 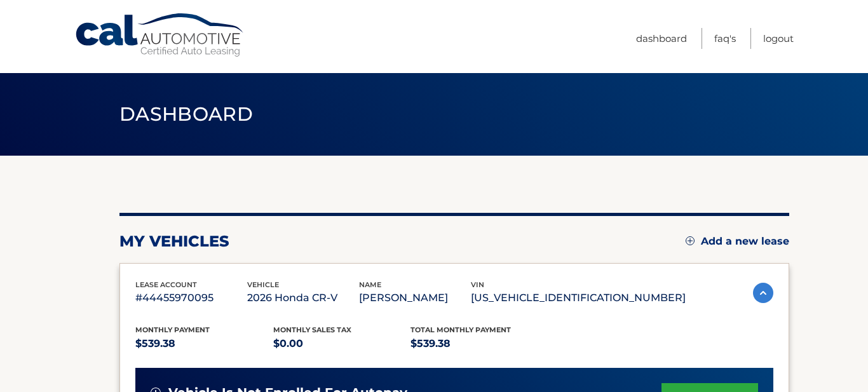 What do you see at coordinates (174, 242) in the screenshot?
I see `h2: my vehicles` at bounding box center [174, 242].